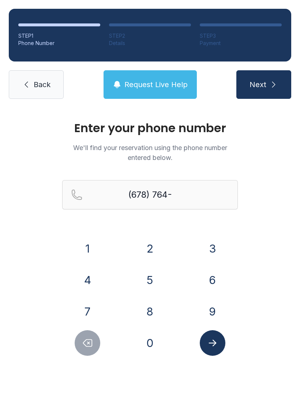 This screenshot has height=414, width=300. Describe the element at coordinates (241, 43) in the screenshot. I see `div: Payment` at that location.